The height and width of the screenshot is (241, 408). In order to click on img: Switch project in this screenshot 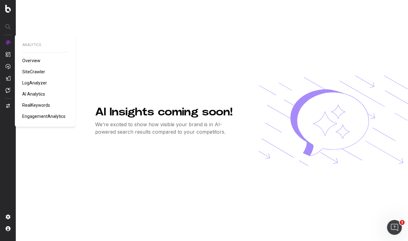, I will do `click(8, 106)`.